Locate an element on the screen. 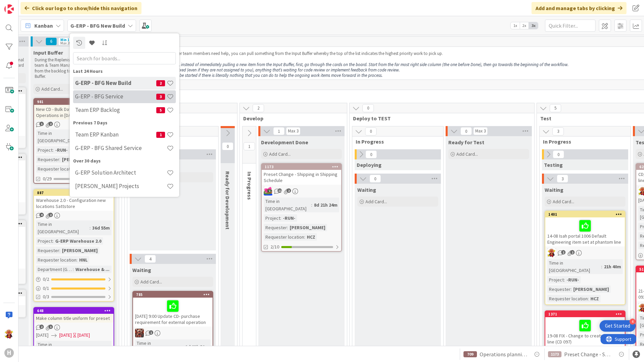 The height and width of the screenshot is (362, 644). h4: Team ERP Kanban is located at coordinates (116, 135).